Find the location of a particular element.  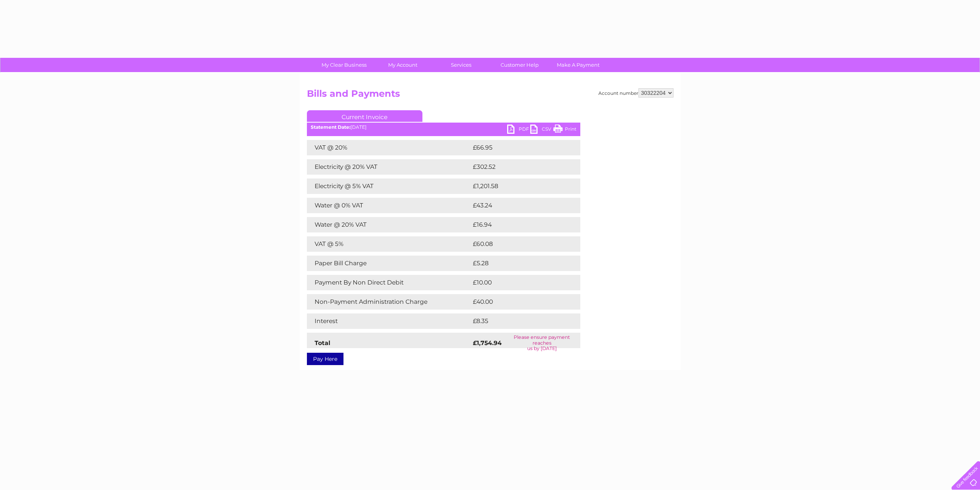

h2: Bills and Payments is located at coordinates (490, 95).